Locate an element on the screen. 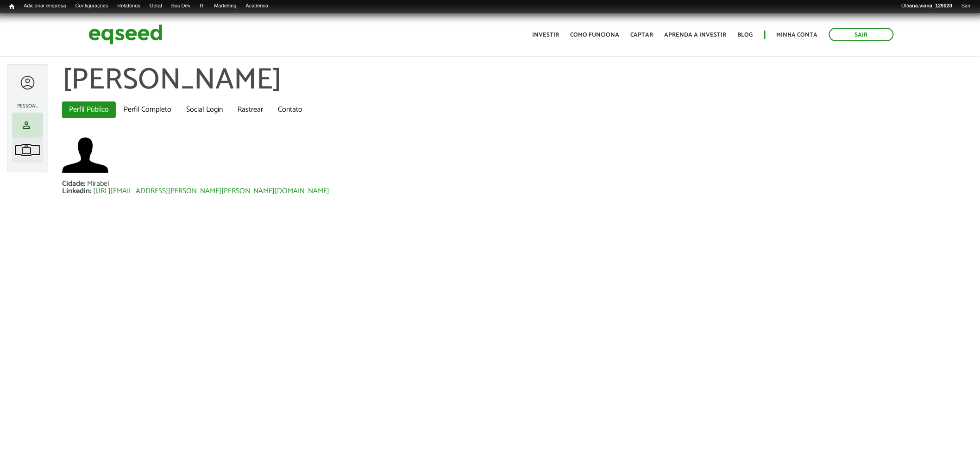  div: Mirabel is located at coordinates (98, 184).